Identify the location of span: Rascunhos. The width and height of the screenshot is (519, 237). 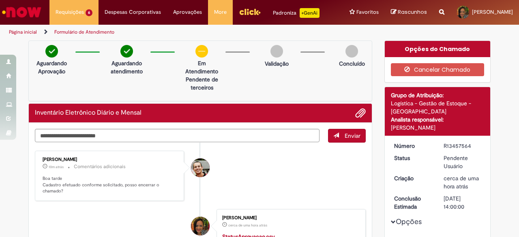
(412, 12).